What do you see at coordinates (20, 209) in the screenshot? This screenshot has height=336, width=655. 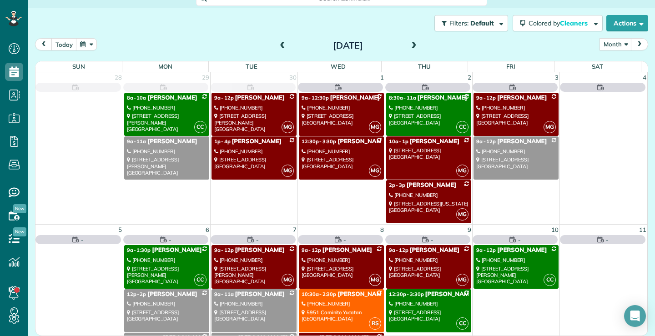 I see `span: New` at bounding box center [20, 209].